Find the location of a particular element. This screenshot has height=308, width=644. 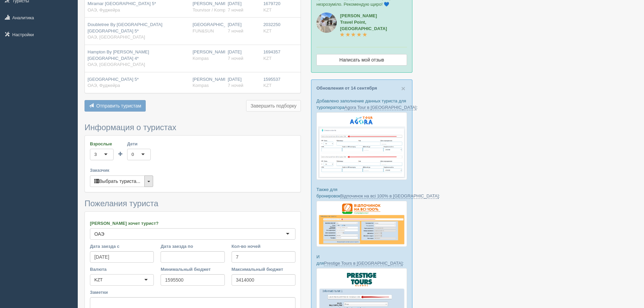

label: Дети is located at coordinates (139, 144).